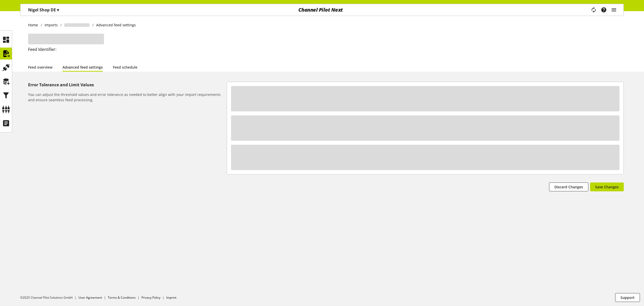 The image size is (644, 306). I want to click on a: Feed overview, so click(40, 67).